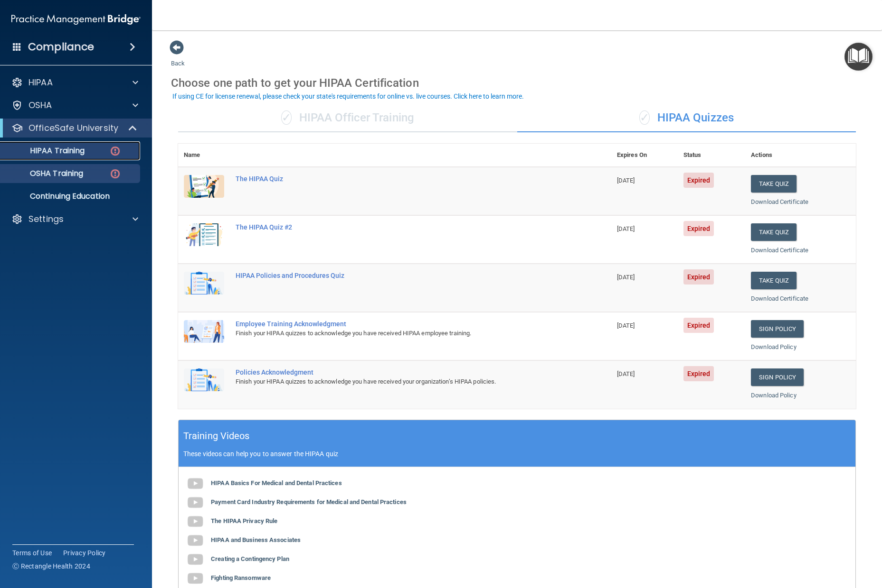  I want to click on th: Name, so click(204, 155).